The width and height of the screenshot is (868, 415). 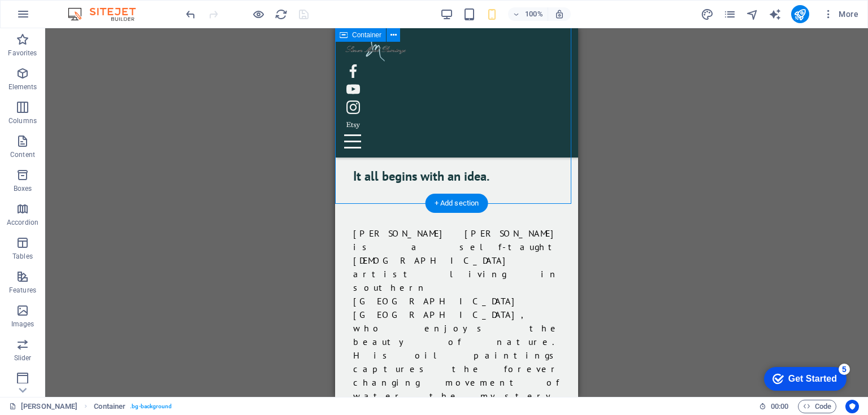 What do you see at coordinates (841, 14) in the screenshot?
I see `button: More` at bounding box center [841, 14].